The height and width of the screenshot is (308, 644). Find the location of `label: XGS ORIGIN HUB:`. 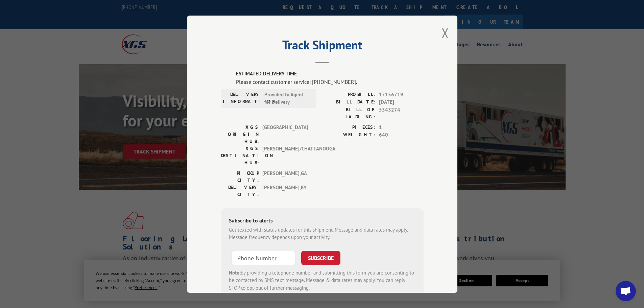

label: XGS ORIGIN HUB: is located at coordinates (240, 134).